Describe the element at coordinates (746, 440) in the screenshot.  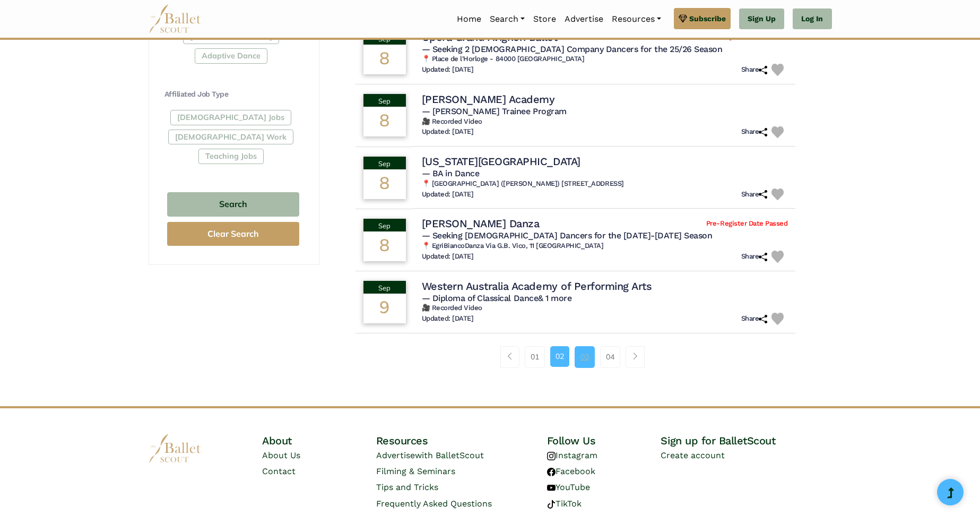
I see `h4: Sign up for BalletScout` at that location.